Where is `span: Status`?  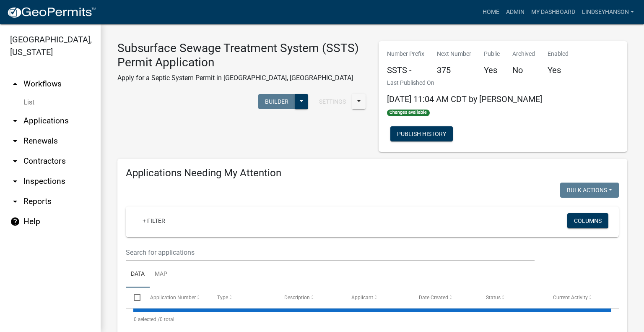 span: Status is located at coordinates (493, 297).